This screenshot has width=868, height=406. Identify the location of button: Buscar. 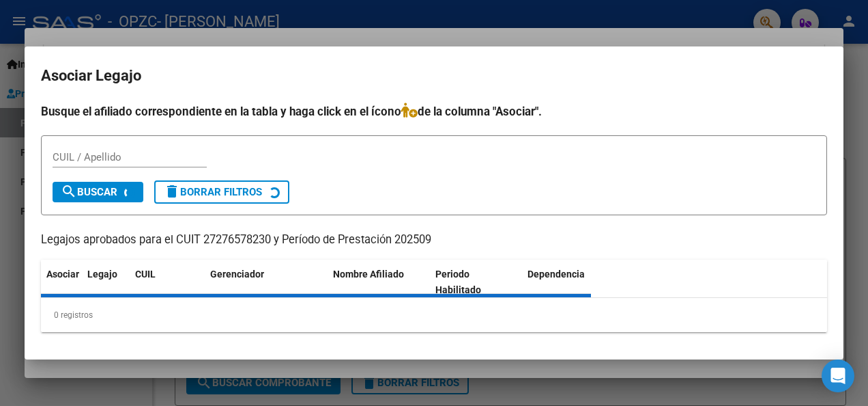
(98, 192).